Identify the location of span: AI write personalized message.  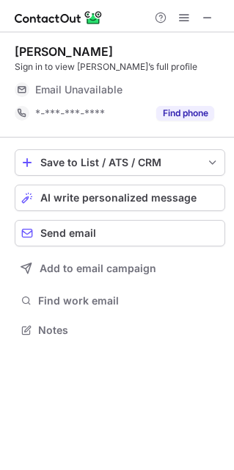
(118, 198).